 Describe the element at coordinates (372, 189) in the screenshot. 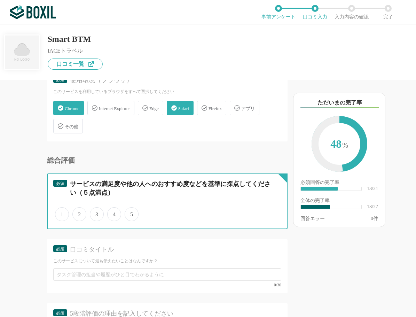

I see `div: 13/21` at that location.